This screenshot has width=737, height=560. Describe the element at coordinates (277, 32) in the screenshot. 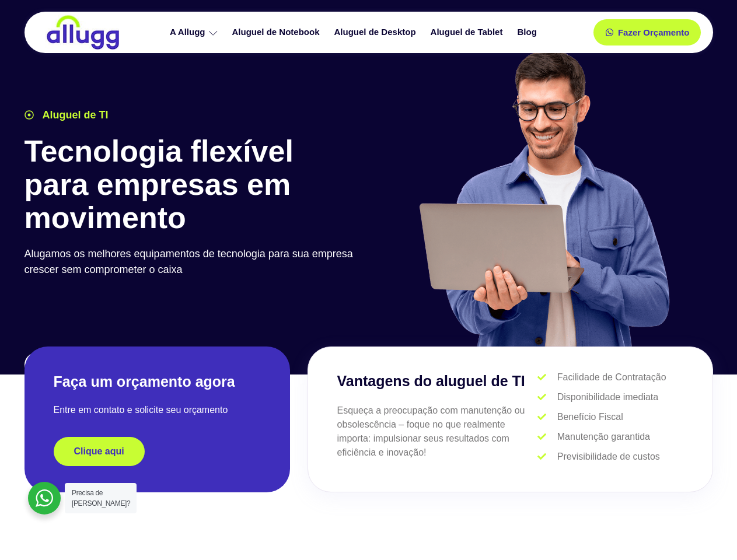

I see `a: Aluguel de Notebook` at that location.